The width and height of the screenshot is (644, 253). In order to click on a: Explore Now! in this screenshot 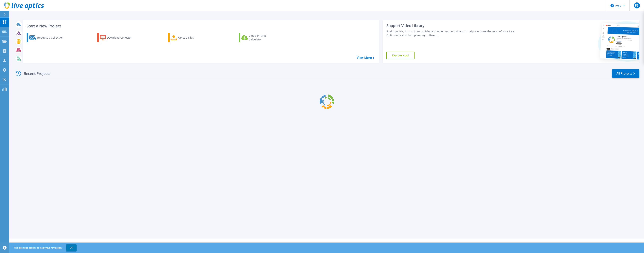, I will do `click(401, 55)`.